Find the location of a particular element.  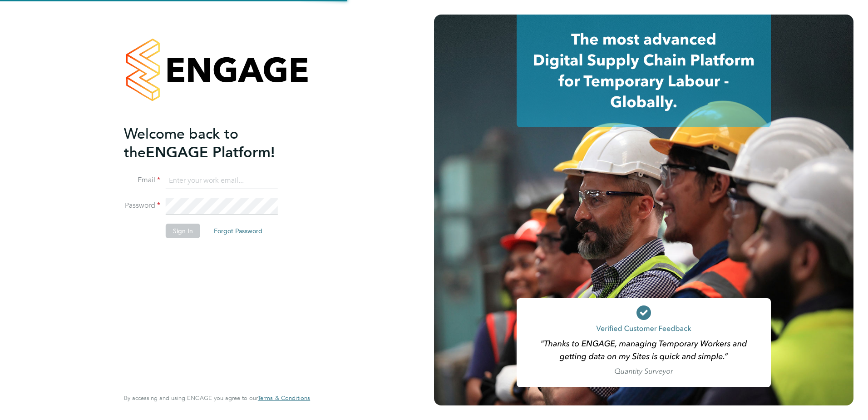

a: Terms & Conditions is located at coordinates (284, 398).